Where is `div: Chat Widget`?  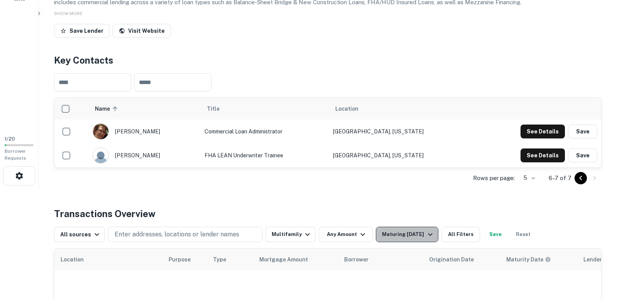
div: Chat Widget is located at coordinates (598, 257).